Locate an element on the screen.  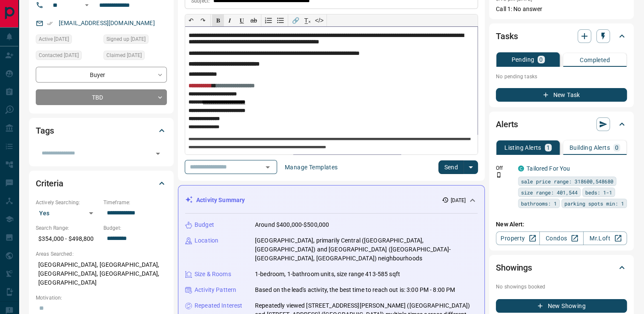
button: New Showing is located at coordinates (561, 306).